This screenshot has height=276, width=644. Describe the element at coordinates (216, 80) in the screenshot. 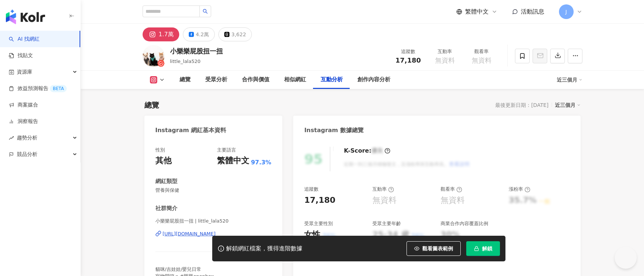

I see `div: 受眾分析` at that location.